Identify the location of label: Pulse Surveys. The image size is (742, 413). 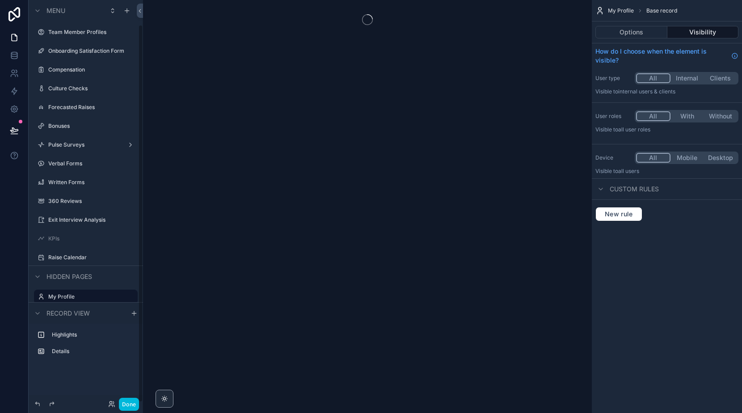
(84, 145).